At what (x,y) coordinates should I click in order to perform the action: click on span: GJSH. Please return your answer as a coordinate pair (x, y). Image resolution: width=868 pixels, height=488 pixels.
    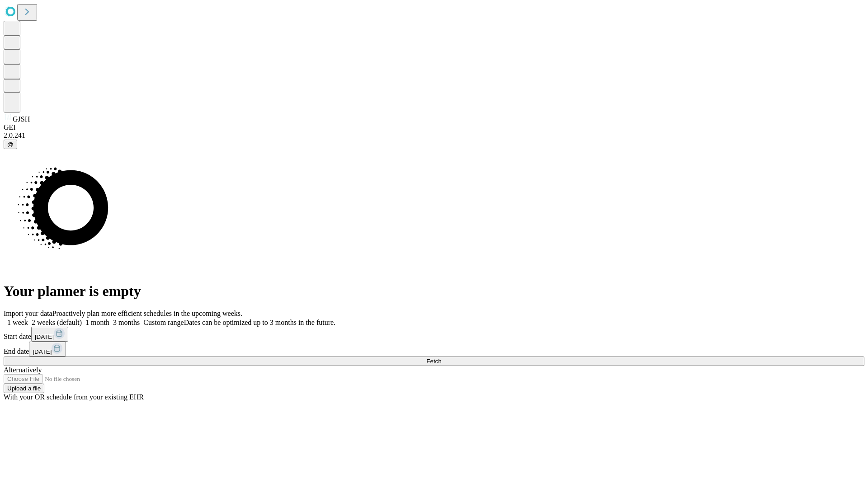
    Looking at the image, I should click on (22, 119).